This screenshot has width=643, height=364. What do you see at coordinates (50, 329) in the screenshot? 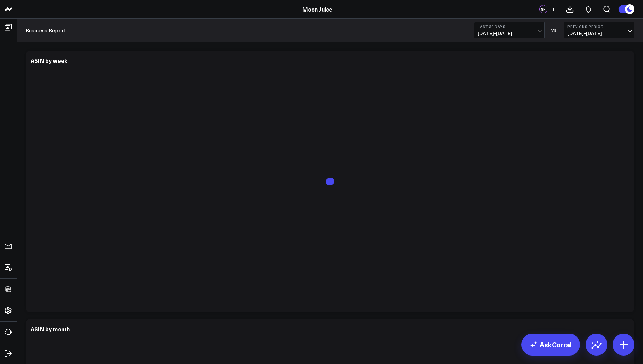
I see `div: ASIN by month` at bounding box center [50, 329].